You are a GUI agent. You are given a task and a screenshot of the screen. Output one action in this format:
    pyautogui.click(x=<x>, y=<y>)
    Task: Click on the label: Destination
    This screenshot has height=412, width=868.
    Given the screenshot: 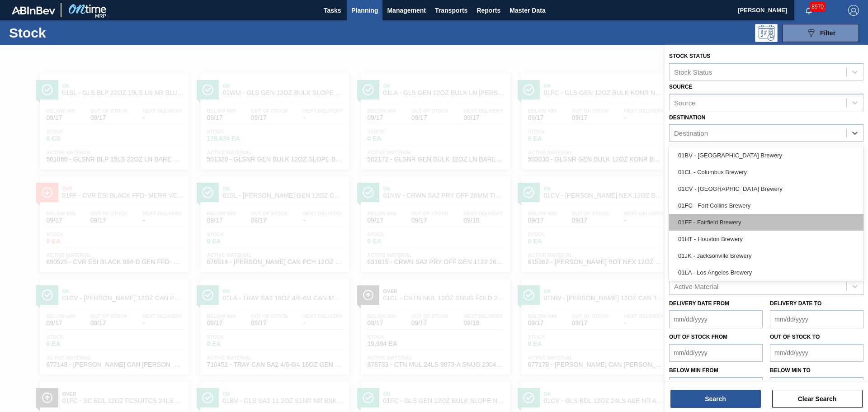 What is the action you would take?
    pyautogui.click(x=687, y=118)
    